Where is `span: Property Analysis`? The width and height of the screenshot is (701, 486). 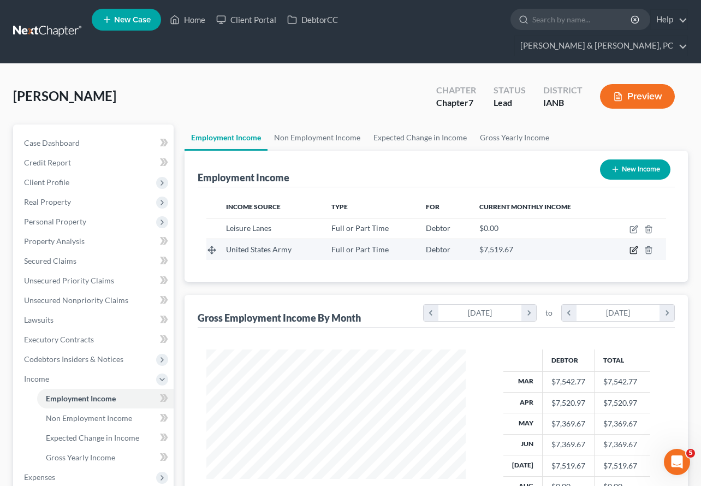 span: Property Analysis is located at coordinates (54, 241).